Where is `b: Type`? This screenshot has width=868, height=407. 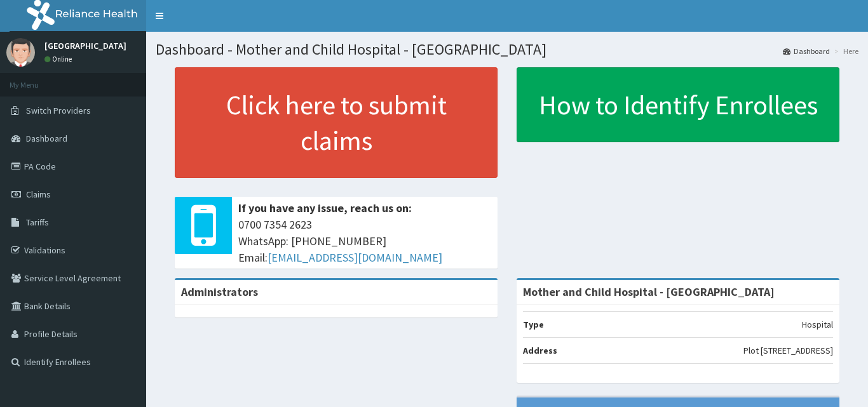 b: Type is located at coordinates (533, 324).